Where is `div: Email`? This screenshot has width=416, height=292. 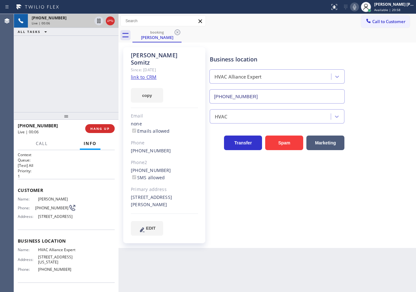
div: Email is located at coordinates (164, 116).